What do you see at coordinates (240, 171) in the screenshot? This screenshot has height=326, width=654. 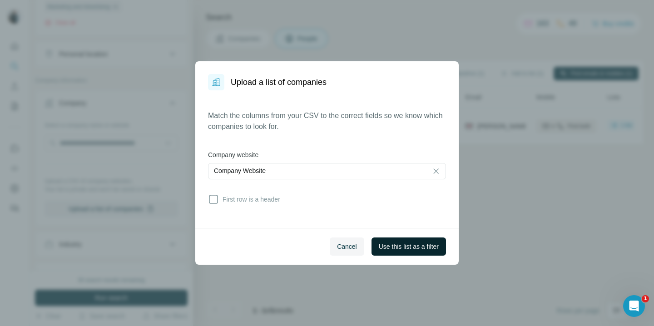 I see `p: Company Website` at bounding box center [240, 171].